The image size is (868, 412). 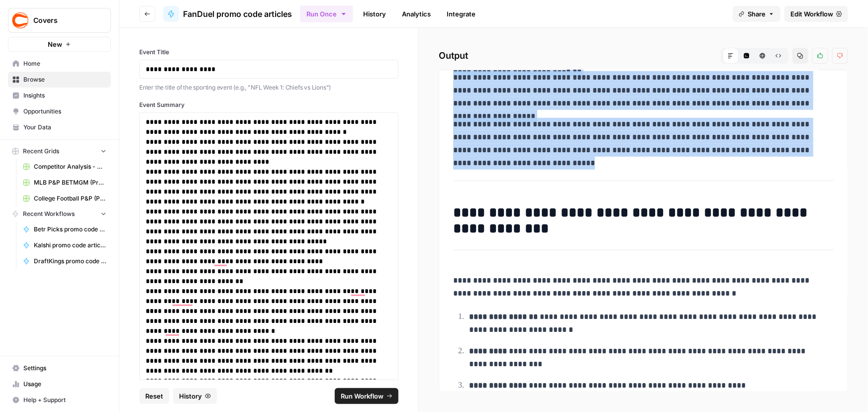 I want to click on span: Competitor Analysis - URL Specific Grid, so click(x=70, y=167).